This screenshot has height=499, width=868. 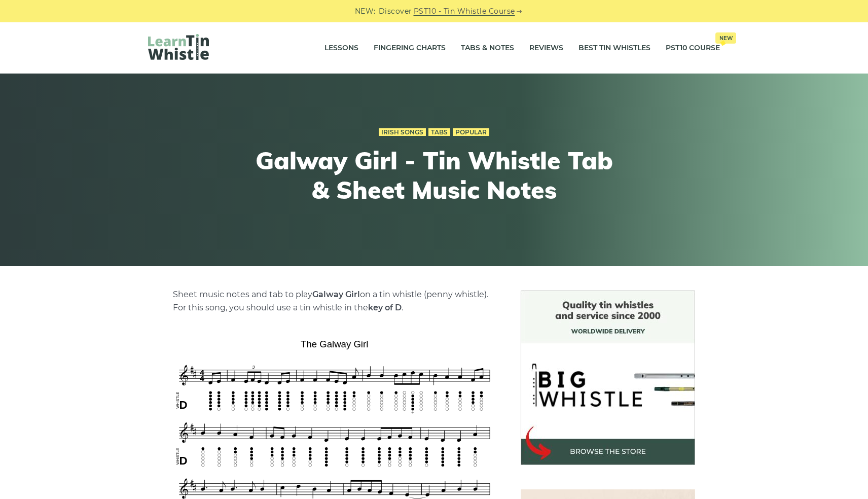 What do you see at coordinates (693, 48) in the screenshot?
I see `a: PST10 CourseNew` at bounding box center [693, 48].